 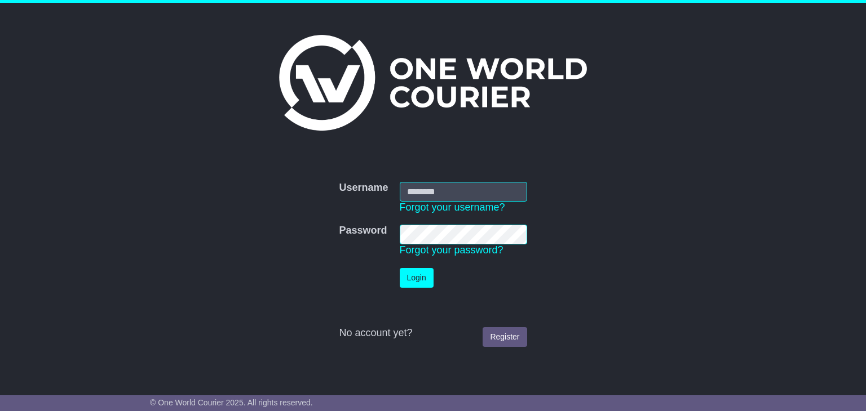 What do you see at coordinates (417, 278) in the screenshot?
I see `button: Login` at bounding box center [417, 278].